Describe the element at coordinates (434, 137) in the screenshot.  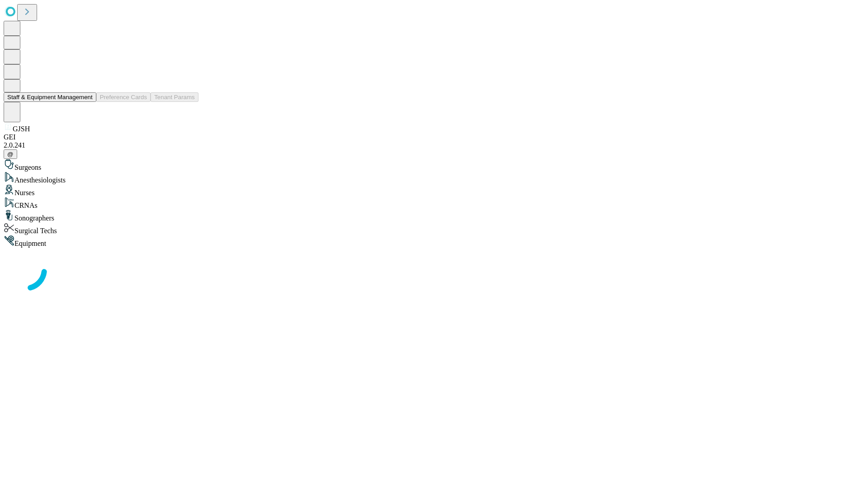
I see `div: GEI` at that location.